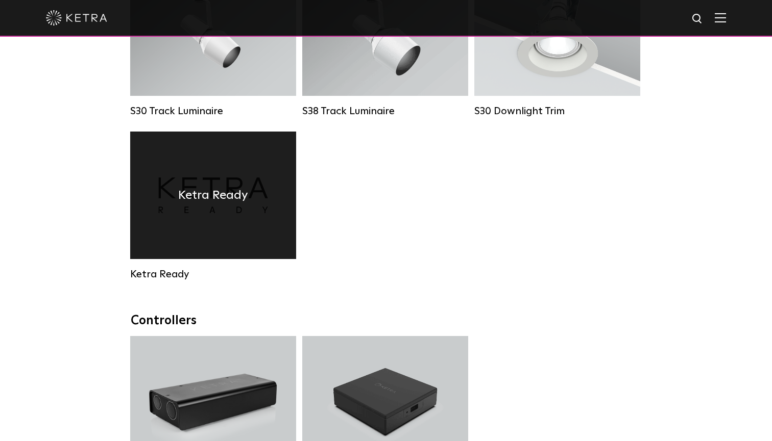 This screenshot has height=441, width=772. I want to click on img: Hamburger%20Nav.svg, so click(720, 17).